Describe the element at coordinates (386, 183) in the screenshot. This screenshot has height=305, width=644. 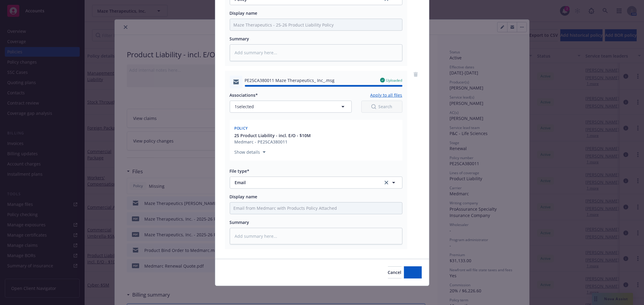
I see `a: clear selection` at that location.